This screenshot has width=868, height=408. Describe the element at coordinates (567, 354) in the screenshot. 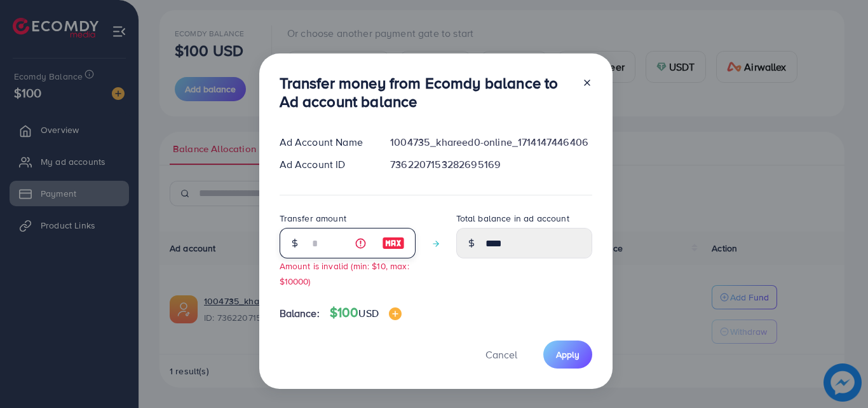

I see `button: Apply` at that location.